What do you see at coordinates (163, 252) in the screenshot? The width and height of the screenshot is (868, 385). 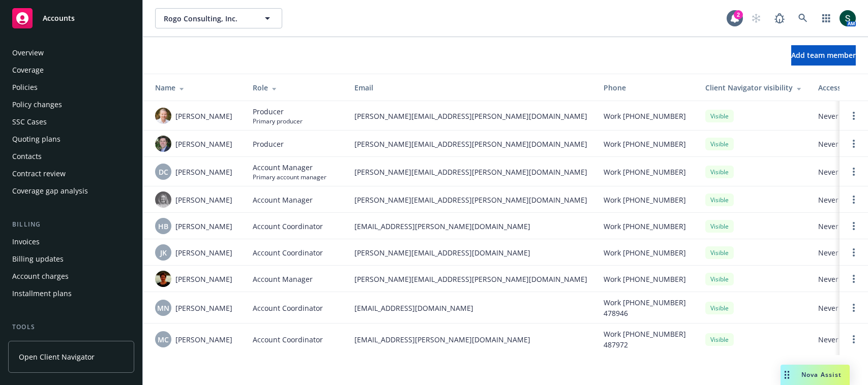 I see `span: JK` at bounding box center [163, 252].